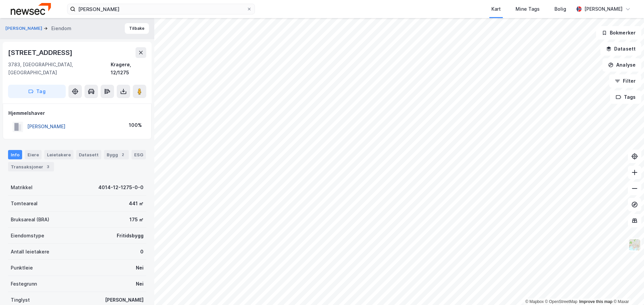 Image resolution: width=644 pixels, height=305 pixels. I want to click on div: Eiendom, so click(61, 28).